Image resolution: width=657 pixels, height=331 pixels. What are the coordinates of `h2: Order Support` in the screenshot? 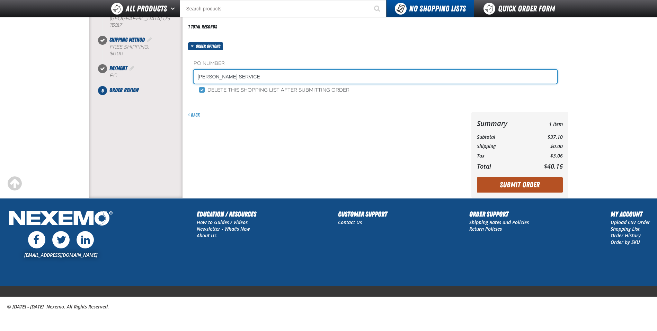 It's located at (499, 214).